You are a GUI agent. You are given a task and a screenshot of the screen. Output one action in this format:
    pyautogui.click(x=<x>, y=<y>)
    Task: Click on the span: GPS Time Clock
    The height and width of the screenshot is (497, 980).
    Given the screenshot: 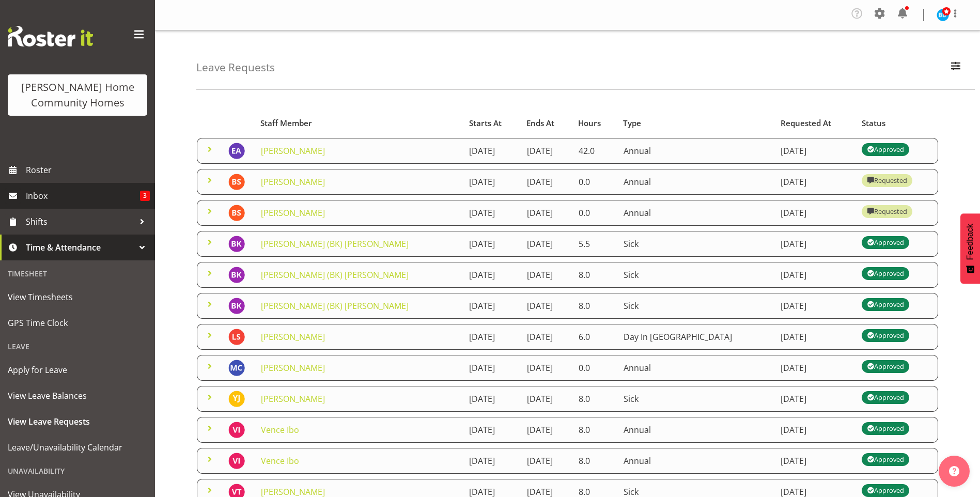 What is the action you would take?
    pyautogui.click(x=78, y=323)
    